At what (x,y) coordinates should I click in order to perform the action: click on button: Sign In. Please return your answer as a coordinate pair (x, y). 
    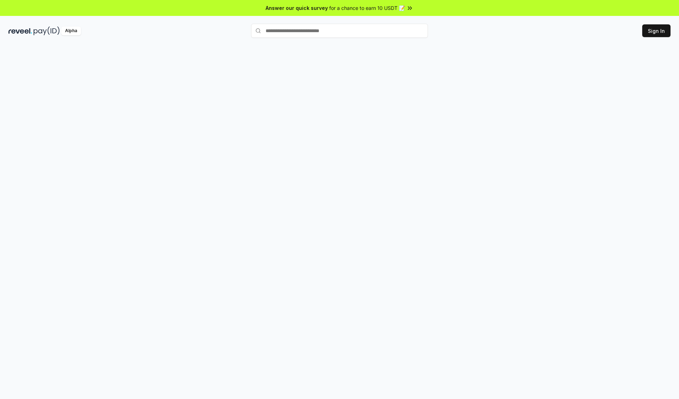
    Looking at the image, I should click on (656, 31).